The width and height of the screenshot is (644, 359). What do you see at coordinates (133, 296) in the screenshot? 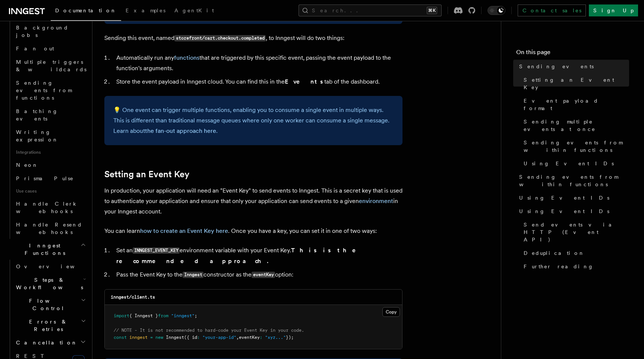
I see `code: inngest/client.ts` at bounding box center [133, 296].